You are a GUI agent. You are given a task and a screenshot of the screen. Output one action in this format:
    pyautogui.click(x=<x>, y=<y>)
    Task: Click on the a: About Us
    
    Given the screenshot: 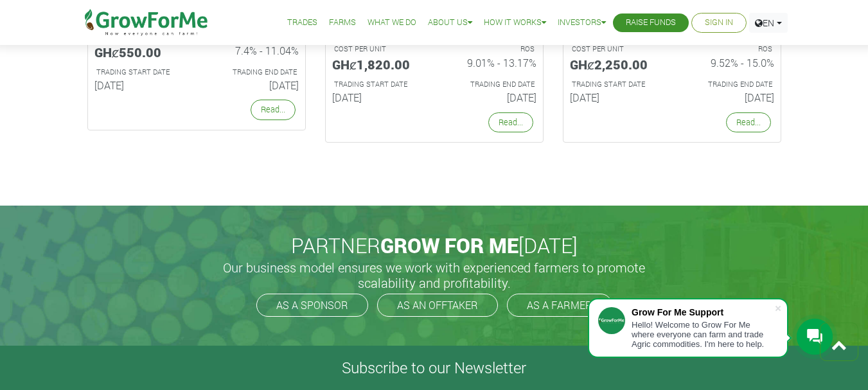 What is the action you would take?
    pyautogui.click(x=450, y=22)
    